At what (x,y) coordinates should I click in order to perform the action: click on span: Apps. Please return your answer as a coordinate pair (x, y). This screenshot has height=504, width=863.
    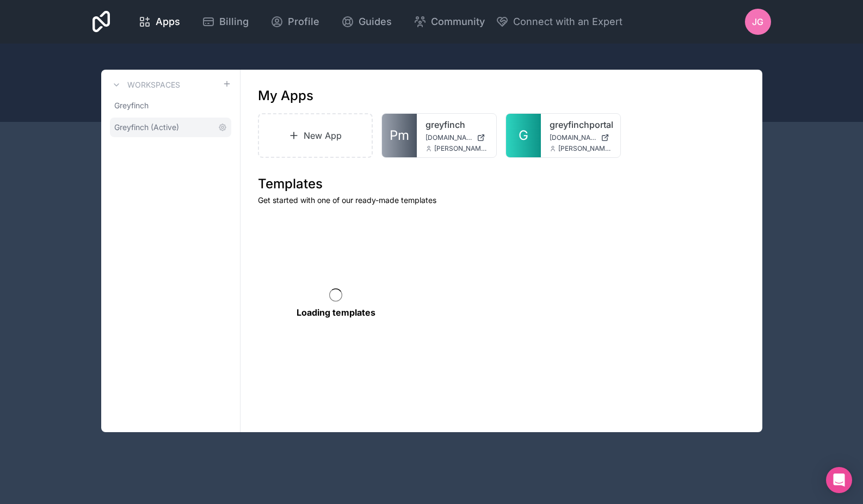
    Looking at the image, I should click on (168, 22).